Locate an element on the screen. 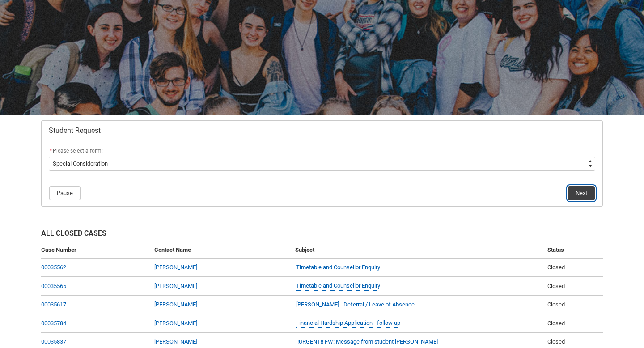 The image size is (644, 348). h2: All Closed Cases is located at coordinates (322, 235).